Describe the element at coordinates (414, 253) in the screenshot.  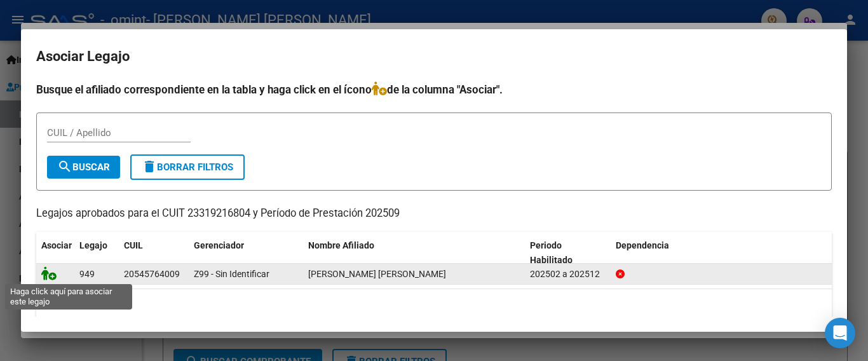
I see `datatable-header-cell: Nombre Afiliado` at that location.